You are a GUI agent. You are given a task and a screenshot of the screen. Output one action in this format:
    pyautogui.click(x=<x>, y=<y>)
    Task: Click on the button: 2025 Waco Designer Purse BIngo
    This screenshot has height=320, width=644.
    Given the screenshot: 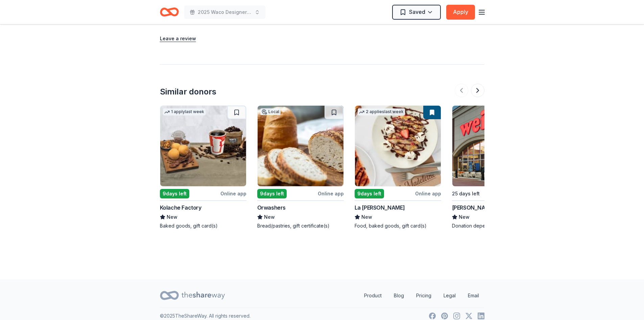 What is the action you would take?
    pyautogui.click(x=225, y=12)
    